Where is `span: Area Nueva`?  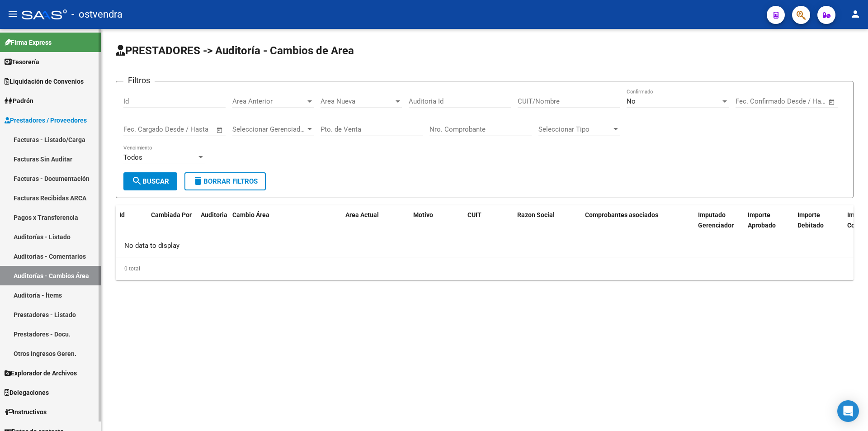
span: Area Nueva is located at coordinates (357, 101).